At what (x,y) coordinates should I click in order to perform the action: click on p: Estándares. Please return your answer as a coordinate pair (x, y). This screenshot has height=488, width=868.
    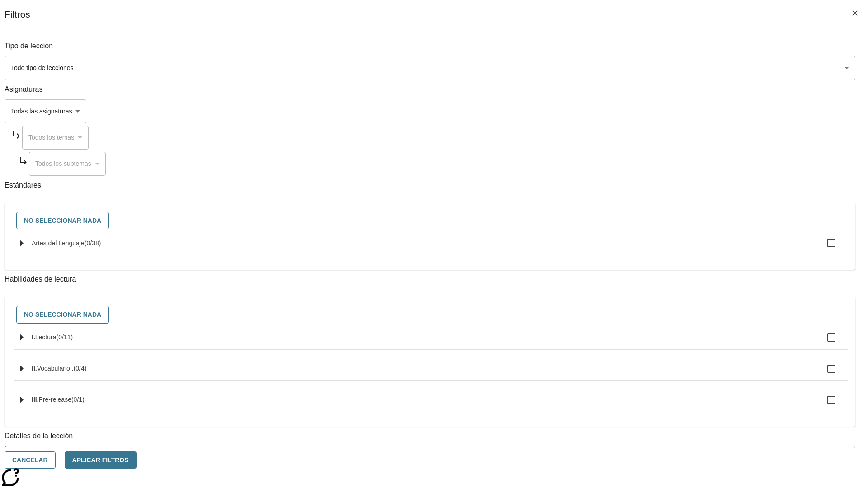
    Looking at the image, I should click on (430, 185).